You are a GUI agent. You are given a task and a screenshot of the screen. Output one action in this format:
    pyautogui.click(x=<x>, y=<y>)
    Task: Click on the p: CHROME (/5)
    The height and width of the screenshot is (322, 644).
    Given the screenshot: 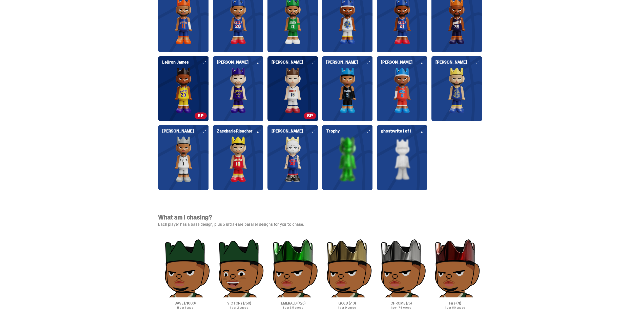 What is the action you would take?
    pyautogui.click(x=401, y=303)
    